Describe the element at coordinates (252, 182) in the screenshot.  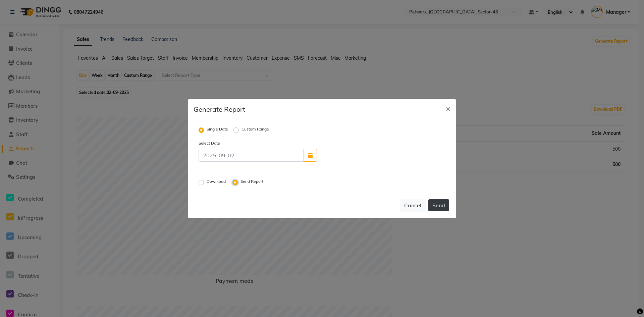
I see `label: Send Report` at that location.